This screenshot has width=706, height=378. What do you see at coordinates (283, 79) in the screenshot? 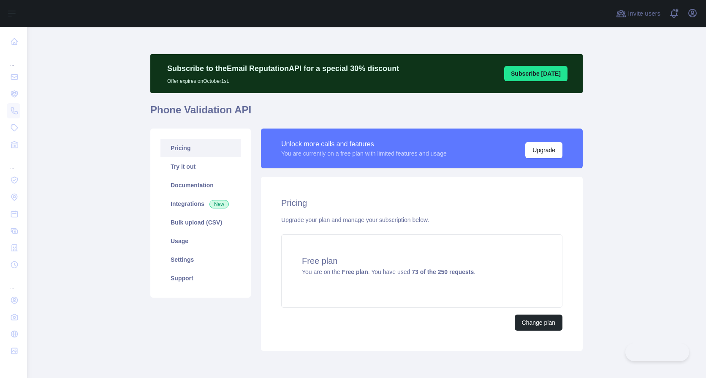
I see `p: Offer expires on October 1st.` at bounding box center [283, 79].